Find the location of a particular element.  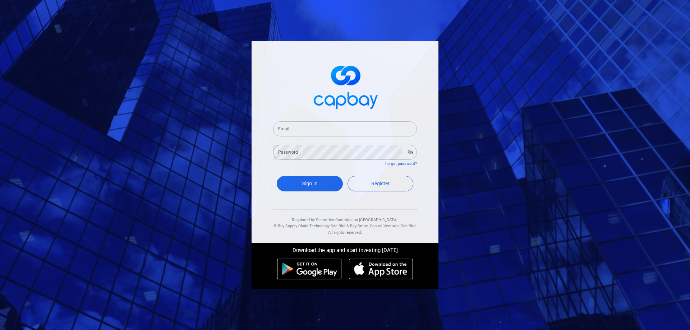

button: Sign In is located at coordinates (310, 184).